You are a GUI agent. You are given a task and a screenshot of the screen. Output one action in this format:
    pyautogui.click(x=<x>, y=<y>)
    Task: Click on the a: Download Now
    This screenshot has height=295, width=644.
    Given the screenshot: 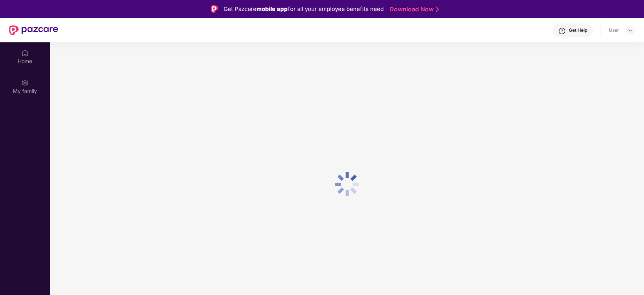 What is the action you would take?
    pyautogui.click(x=413, y=9)
    